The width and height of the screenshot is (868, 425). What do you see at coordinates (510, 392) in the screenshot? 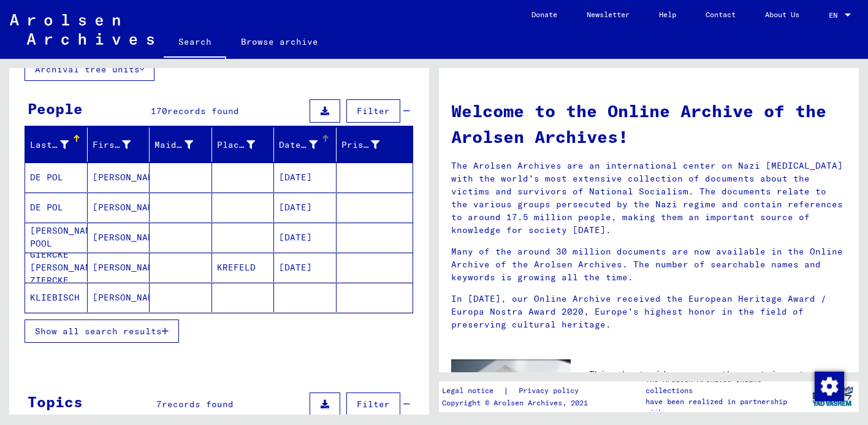
I see `img: video.jpg` at bounding box center [510, 392].